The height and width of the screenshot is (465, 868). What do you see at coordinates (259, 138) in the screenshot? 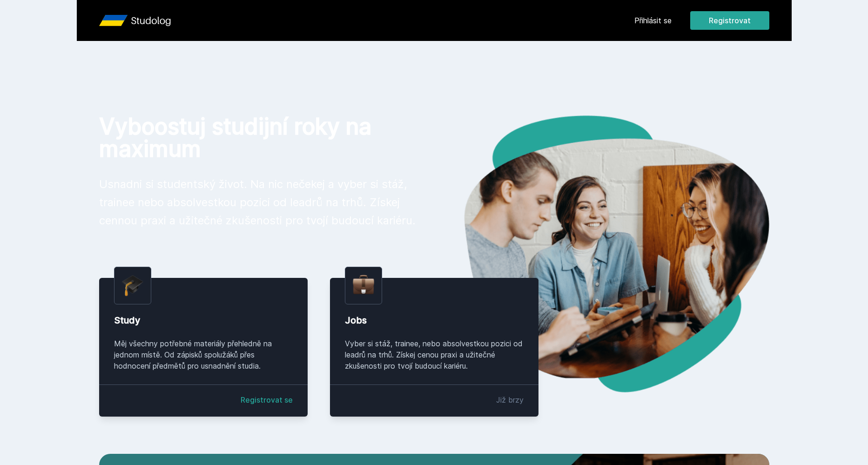
I see `h1: Vyboostuj studijní roky na maximum` at bounding box center [259, 138].